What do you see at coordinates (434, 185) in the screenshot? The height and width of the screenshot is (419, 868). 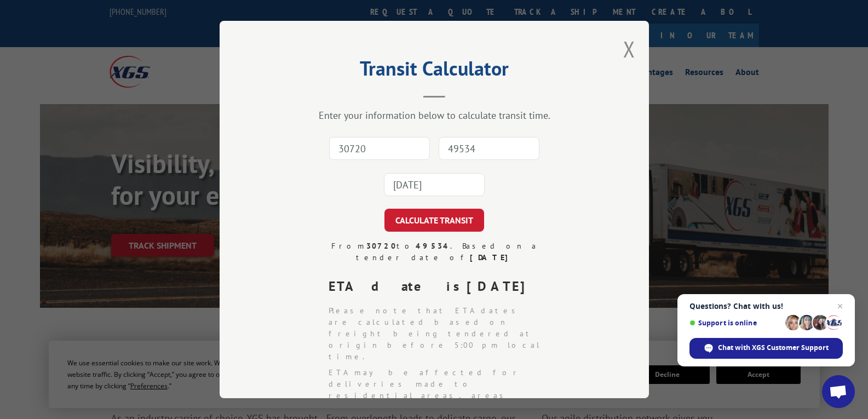 I see `input: Tender Date` at bounding box center [434, 185].